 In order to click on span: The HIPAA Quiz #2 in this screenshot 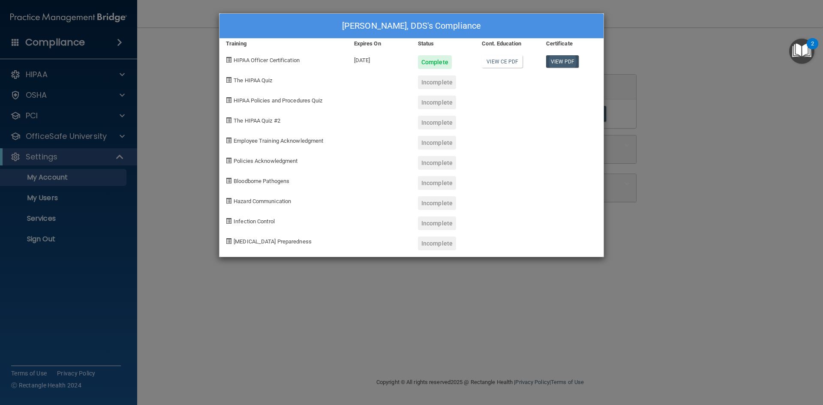, I will do `click(257, 120)`.